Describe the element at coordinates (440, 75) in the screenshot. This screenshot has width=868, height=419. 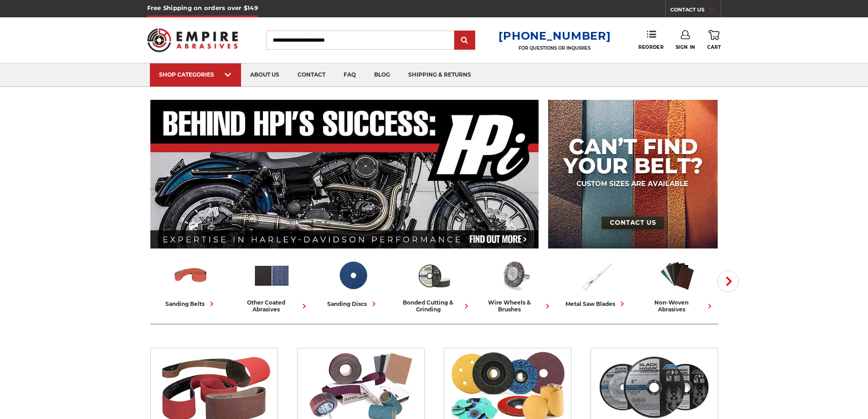
I see `a: shipping & returns` at that location.